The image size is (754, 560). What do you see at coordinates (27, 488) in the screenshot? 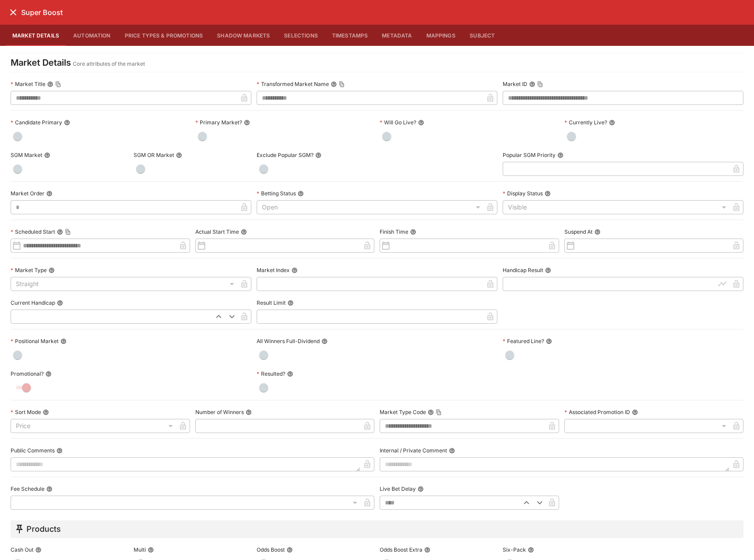
I see `p: Fee Schedule` at bounding box center [27, 488].